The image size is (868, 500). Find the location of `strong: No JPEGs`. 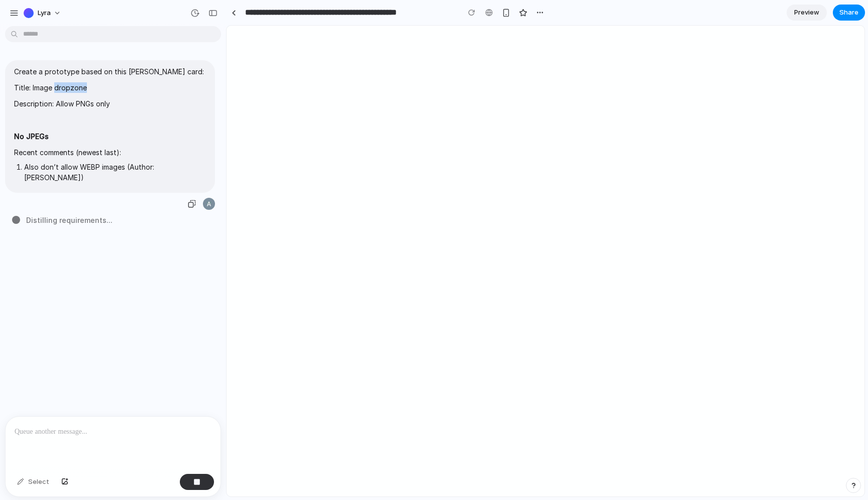

strong: No JPEGs is located at coordinates (31, 136).